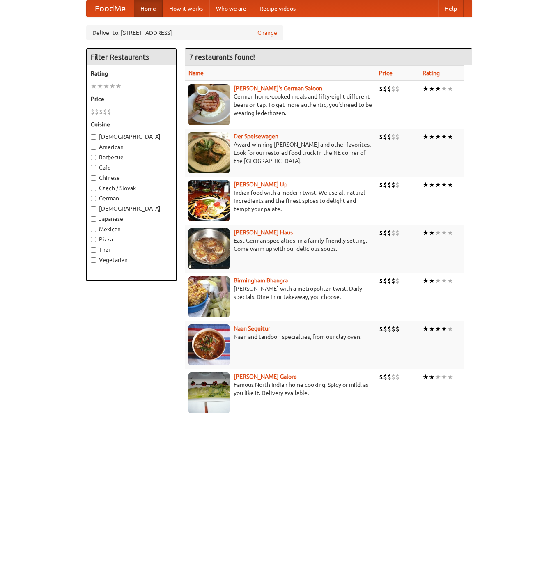 The image size is (558, 581). What do you see at coordinates (261, 280) in the screenshot?
I see `a: Birmingham Bhangra` at bounding box center [261, 280].